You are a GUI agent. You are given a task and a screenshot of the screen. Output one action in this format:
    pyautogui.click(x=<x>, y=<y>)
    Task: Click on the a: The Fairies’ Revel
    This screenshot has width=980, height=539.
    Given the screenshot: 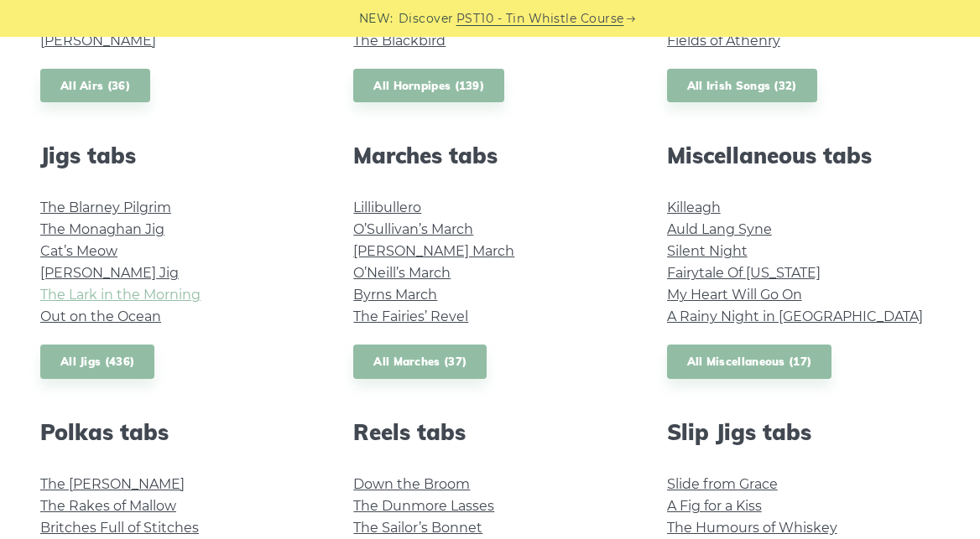 What is the action you would take?
    pyautogui.click(x=410, y=316)
    